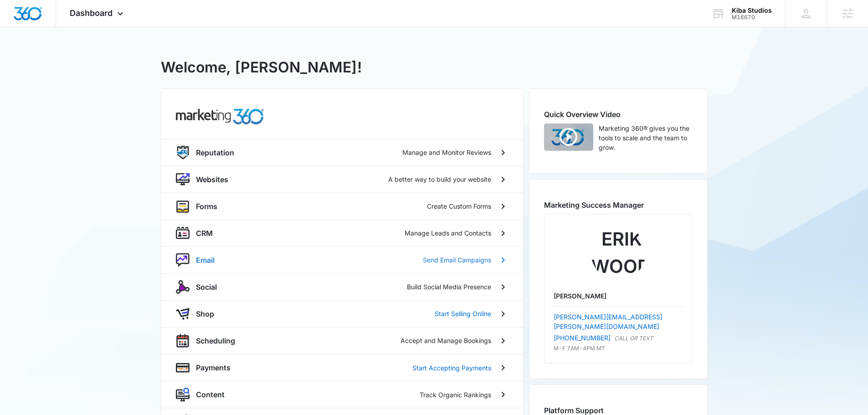 This screenshot has width=868, height=415. I want to click on img: Erik Woods, so click(618, 252).